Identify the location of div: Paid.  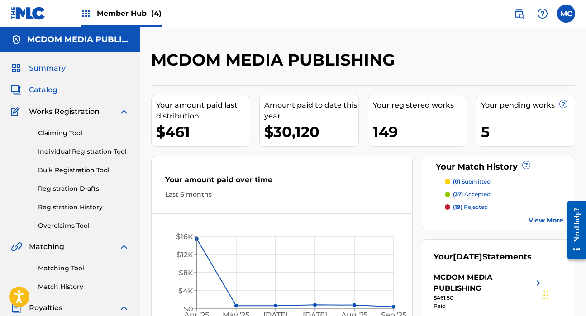
(489, 306).